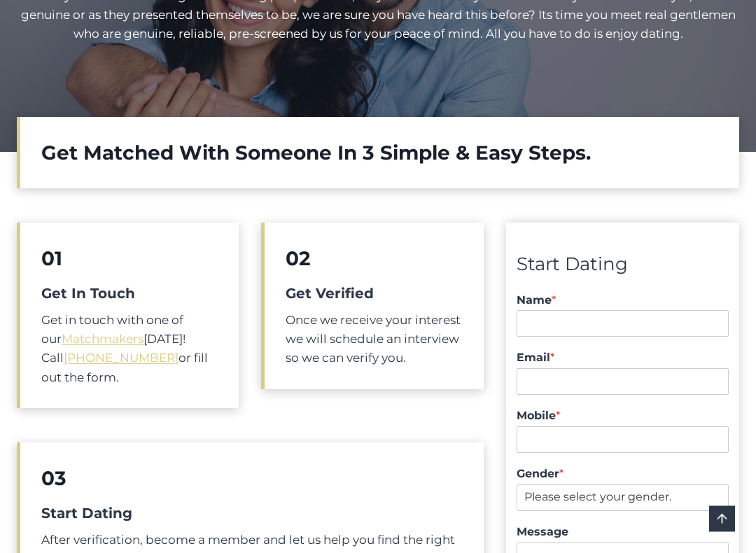 The height and width of the screenshot is (553, 756). Describe the element at coordinates (373, 294) in the screenshot. I see `h5: Get Verified` at that location.